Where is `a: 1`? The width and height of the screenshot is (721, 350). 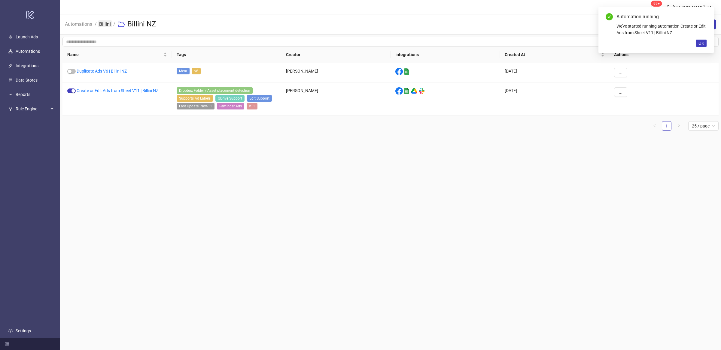
a: 1 is located at coordinates (666, 126).